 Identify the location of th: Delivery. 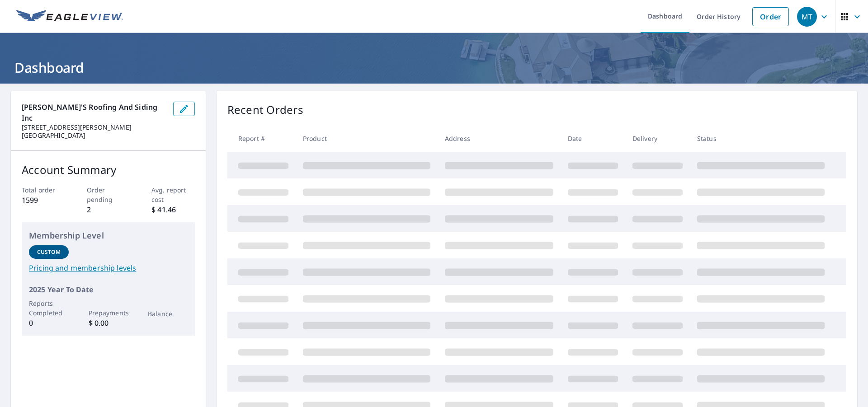
(657, 138).